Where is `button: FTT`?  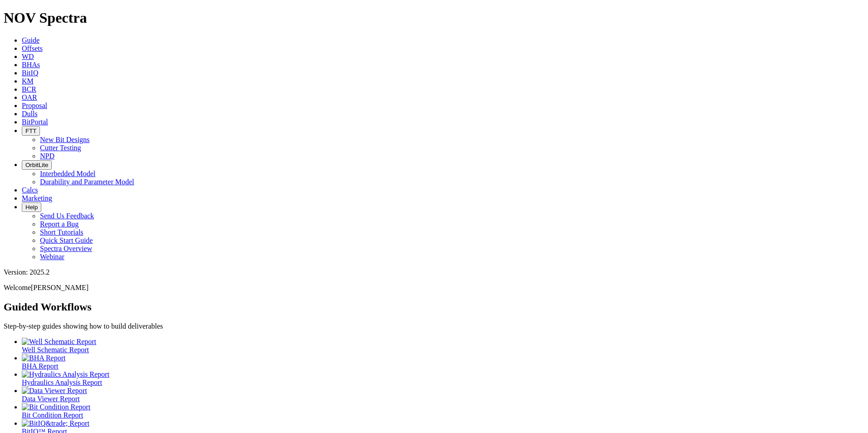 button: FTT is located at coordinates (31, 131).